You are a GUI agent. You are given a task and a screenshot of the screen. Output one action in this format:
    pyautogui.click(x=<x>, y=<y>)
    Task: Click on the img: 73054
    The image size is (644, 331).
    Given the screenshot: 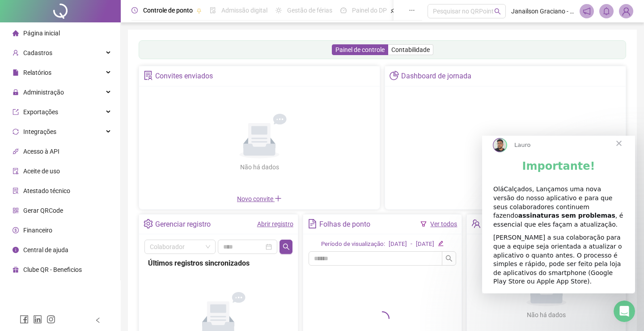 What is the action you would take?
    pyautogui.click(x=626, y=11)
    